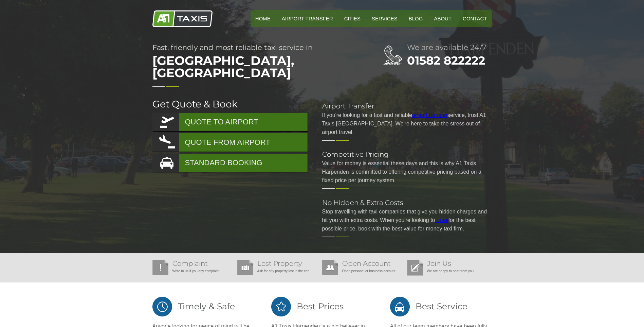 The width and height of the screenshot is (644, 327). What do you see at coordinates (322, 306) in the screenshot?
I see `h2: Best Prices` at bounding box center [322, 306].